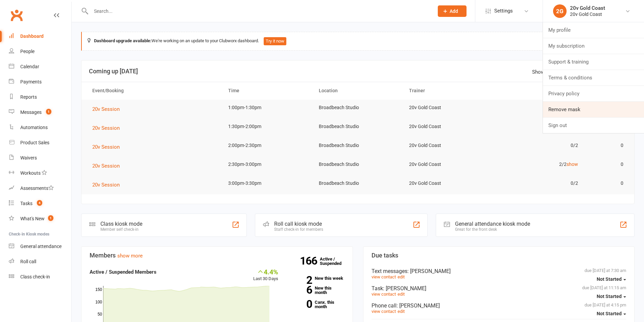 The image size is (644, 322). Describe the element at coordinates (267, 107) in the screenshot. I see `td: 1:00pm-1:30pm` at that location.